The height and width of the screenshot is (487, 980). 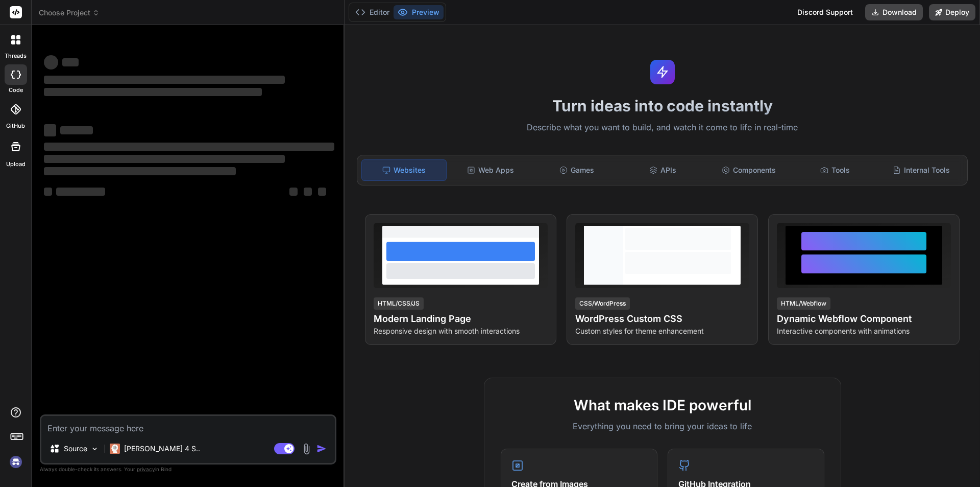 What do you see at coordinates (662, 128) in the screenshot?
I see `p: Describe what you want to build, and watch it come to life in real-time` at bounding box center [662, 128].